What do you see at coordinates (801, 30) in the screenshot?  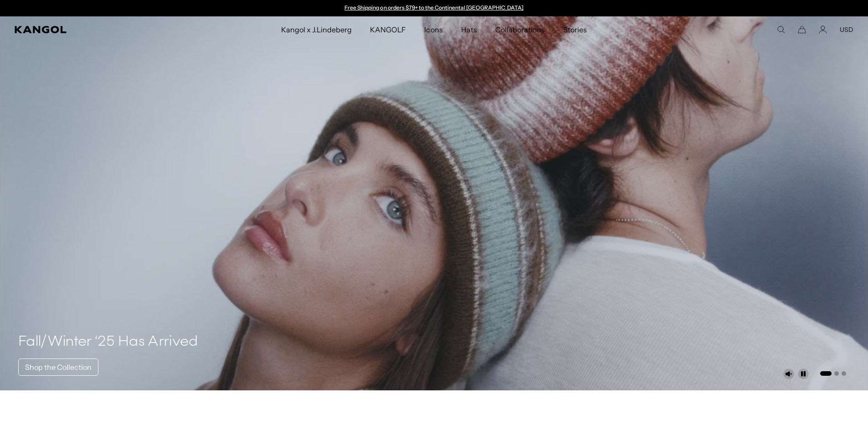 I see `button: Cart` at bounding box center [801, 30].